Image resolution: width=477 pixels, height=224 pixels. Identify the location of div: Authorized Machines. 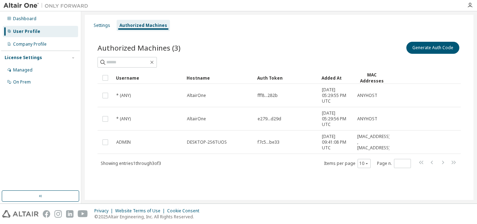
(143, 25).